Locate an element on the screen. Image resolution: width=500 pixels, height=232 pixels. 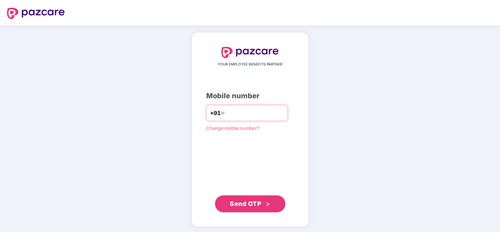
div: Mobile number is located at coordinates (250, 96).